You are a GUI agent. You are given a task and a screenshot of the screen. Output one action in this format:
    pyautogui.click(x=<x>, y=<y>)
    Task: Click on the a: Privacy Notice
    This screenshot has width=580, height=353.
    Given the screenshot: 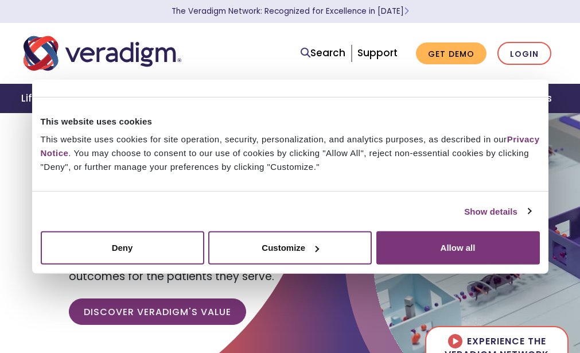 What is the action you would take?
    pyautogui.click(x=290, y=146)
    